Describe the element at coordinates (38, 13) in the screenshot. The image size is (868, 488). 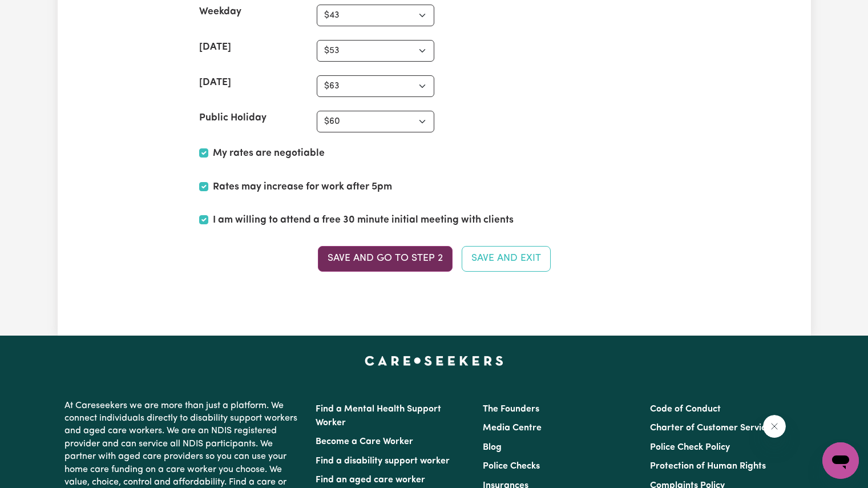
I see `span: Need any help?` at that location.